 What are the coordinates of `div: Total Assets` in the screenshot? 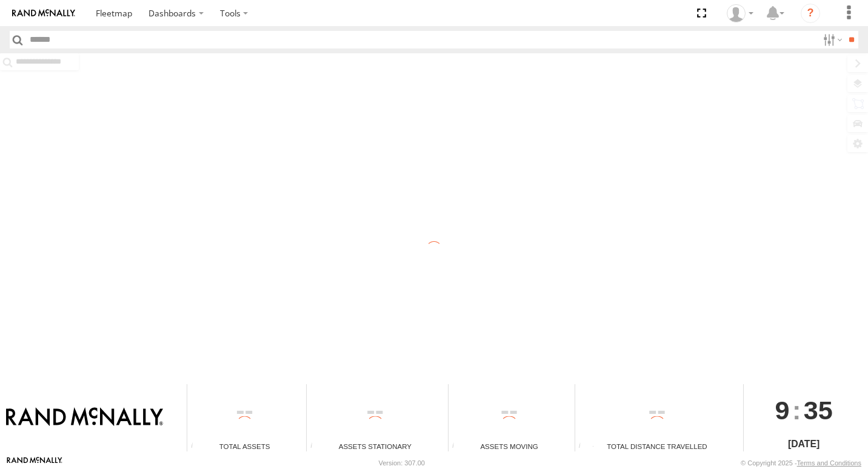 It's located at (244, 446).